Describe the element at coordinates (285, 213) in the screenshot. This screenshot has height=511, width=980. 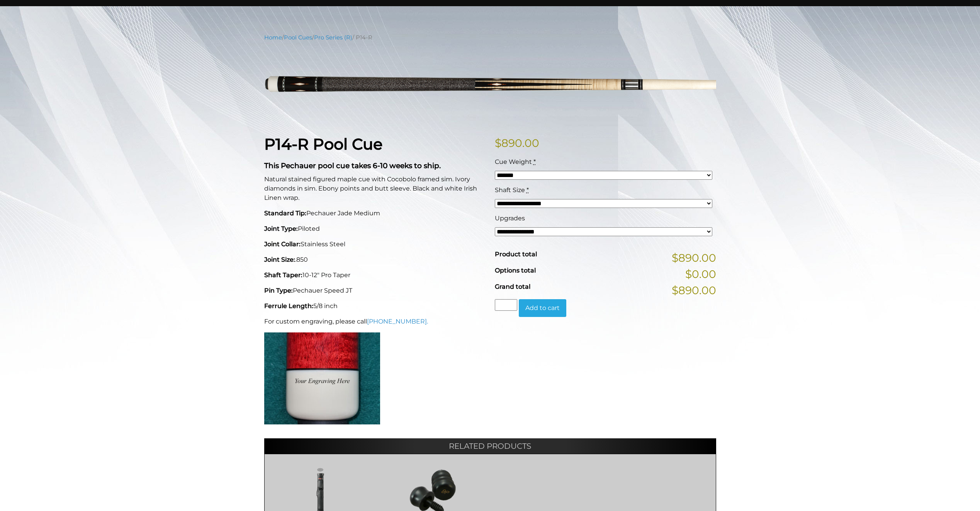
I see `strong: Standard Tip:` at that location.